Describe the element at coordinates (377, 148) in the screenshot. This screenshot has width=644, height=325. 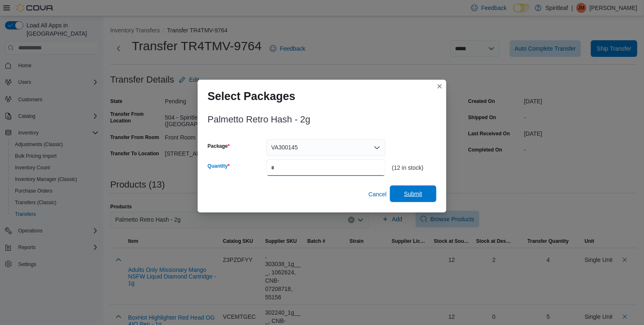
I see `button: Open list of options` at that location.